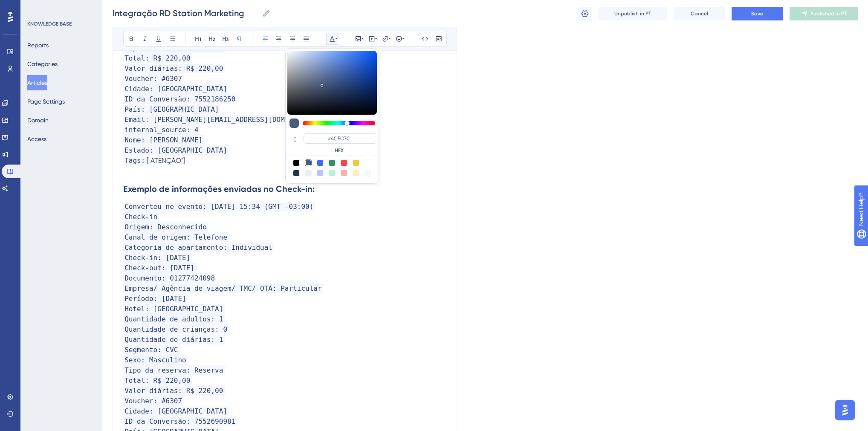 Image resolution: width=868 pixels, height=431 pixels. Describe the element at coordinates (828, 14) in the screenshot. I see `span: Published in PT` at that location.